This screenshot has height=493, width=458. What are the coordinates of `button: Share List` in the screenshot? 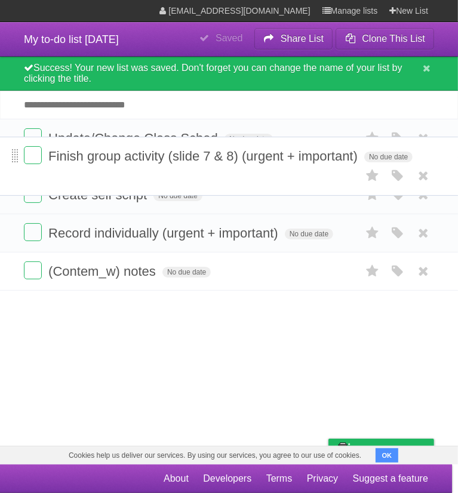 It's located at (294, 39).